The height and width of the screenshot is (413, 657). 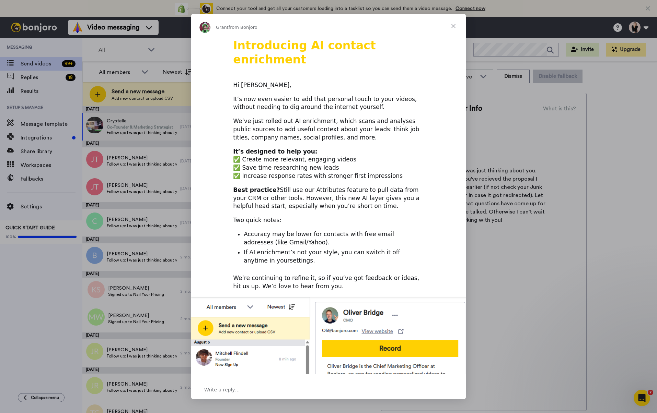 What do you see at coordinates (328, 104) in the screenshot?
I see `div: It’s now even easier to add that personal touch to your videos, without needing to dig around the...` at bounding box center [328, 104].